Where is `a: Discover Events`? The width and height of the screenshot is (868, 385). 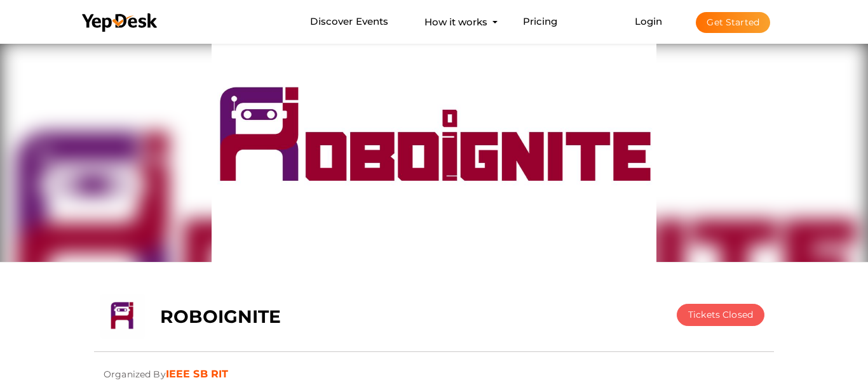
a: Discover Events is located at coordinates (349, 22).